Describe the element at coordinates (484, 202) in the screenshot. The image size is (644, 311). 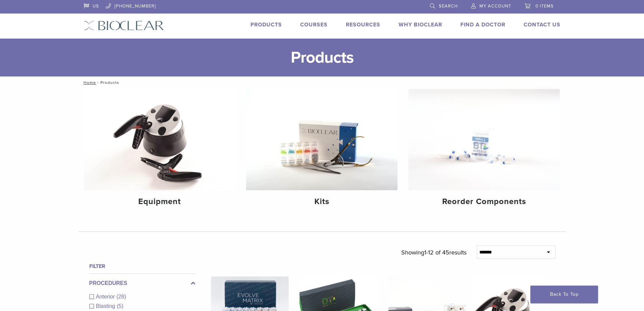
I see `h4: Reorder Components` at that location.